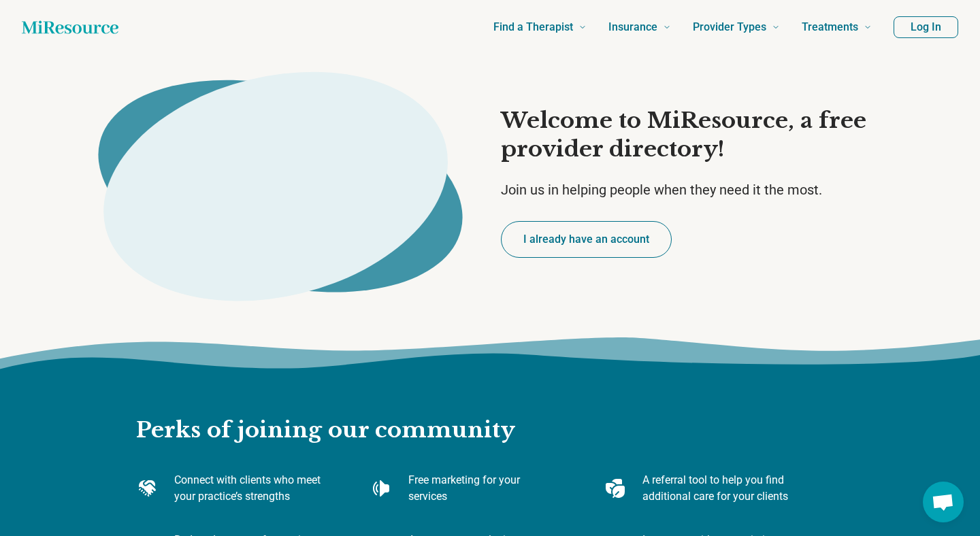 The image size is (980, 536). What do you see at coordinates (586, 240) in the screenshot?
I see `button: I already have an account` at bounding box center [586, 240].